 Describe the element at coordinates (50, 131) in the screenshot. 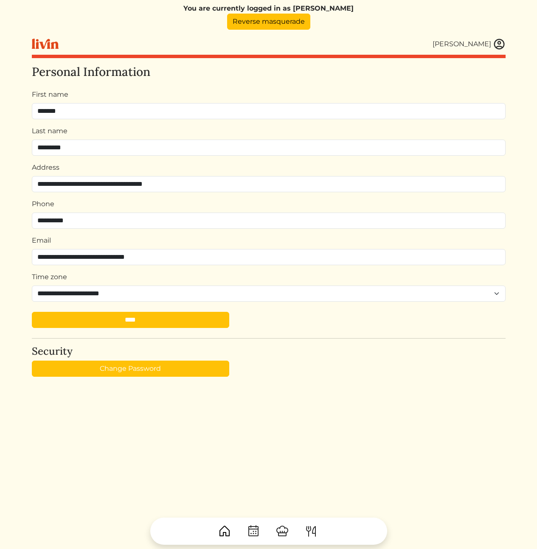

I see `label: Last name` at that location.